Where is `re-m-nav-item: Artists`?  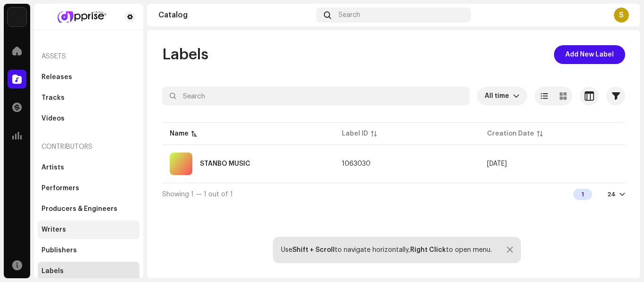
re-m-nav-item: Artists is located at coordinates (89, 168).